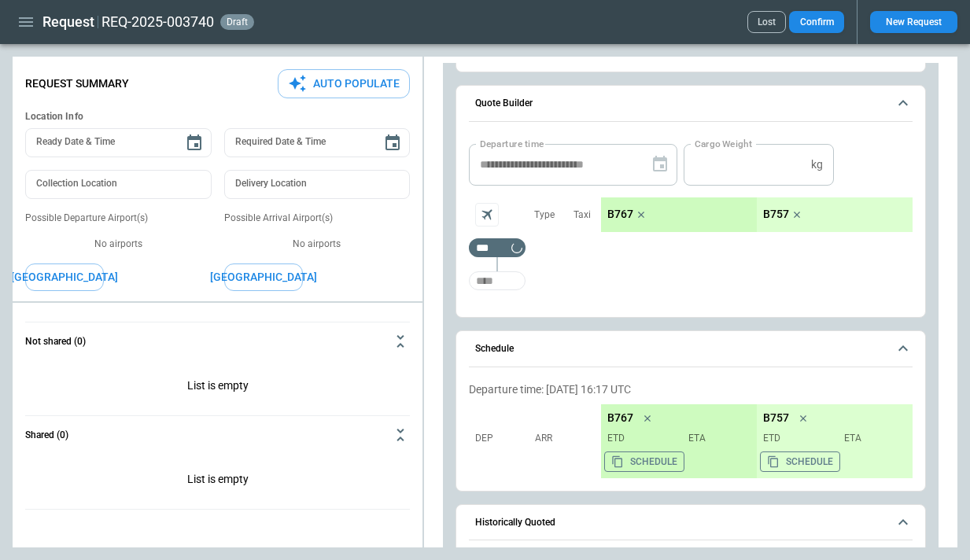 The image size is (970, 560). Describe the element at coordinates (690, 430) in the screenshot. I see `div: Schedule` at that location.